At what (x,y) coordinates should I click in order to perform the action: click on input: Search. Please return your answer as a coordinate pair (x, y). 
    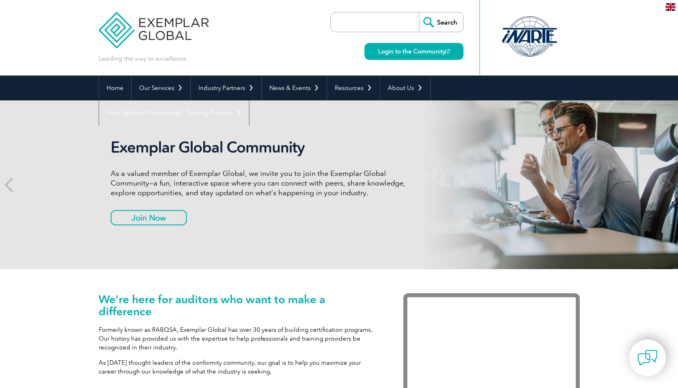
    Looking at the image, I should click on (441, 22).